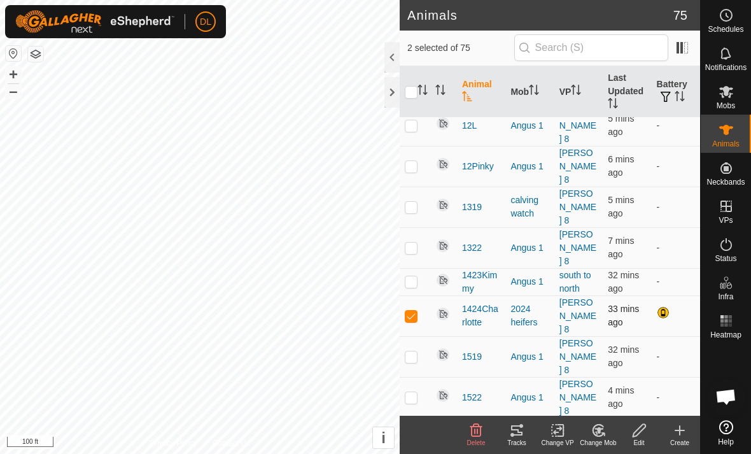  Describe the element at coordinates (383, 437) in the screenshot. I see `button: i` at that location.